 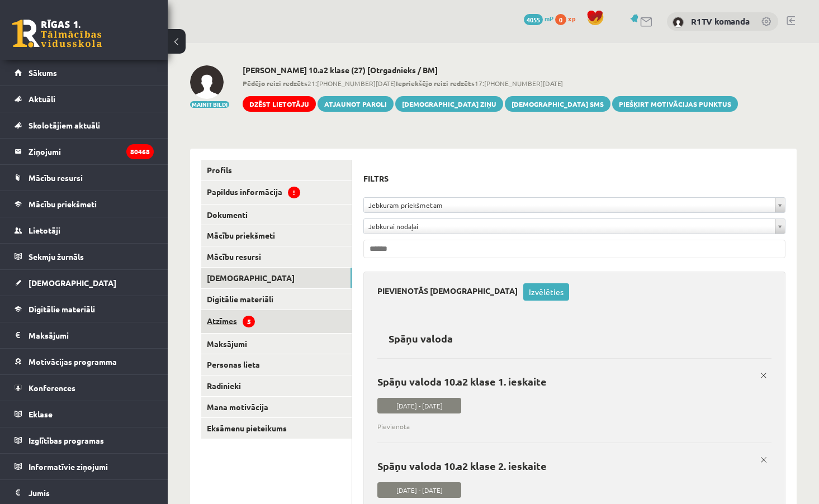 What do you see at coordinates (569, 227) in the screenshot?
I see `span: Jebkurai nodaļai` at bounding box center [569, 227].